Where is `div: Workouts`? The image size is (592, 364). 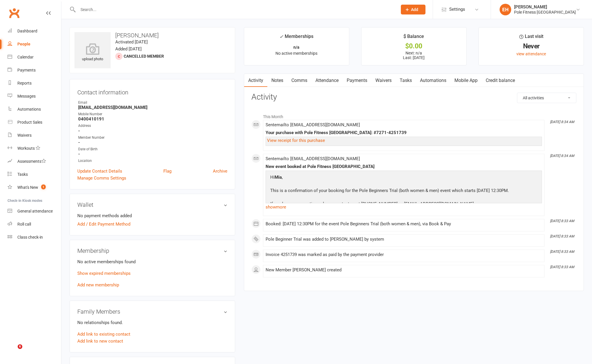 div: Workouts is located at coordinates (26, 148).